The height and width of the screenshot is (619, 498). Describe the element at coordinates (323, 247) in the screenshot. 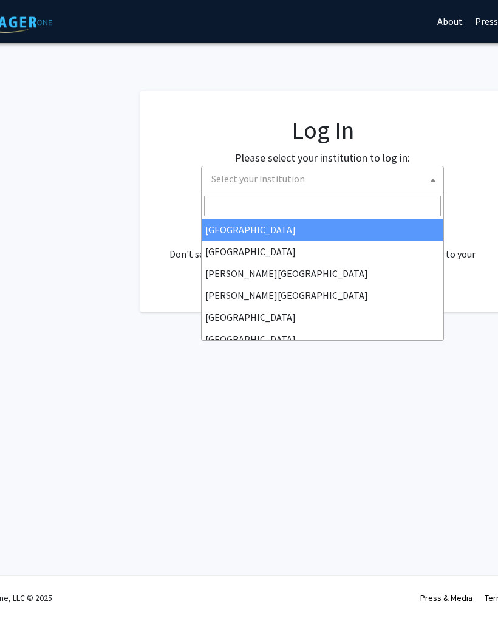

I see `div: No account? . Don't see your institution? about bringing ForagerOne to your institution.` at that location.